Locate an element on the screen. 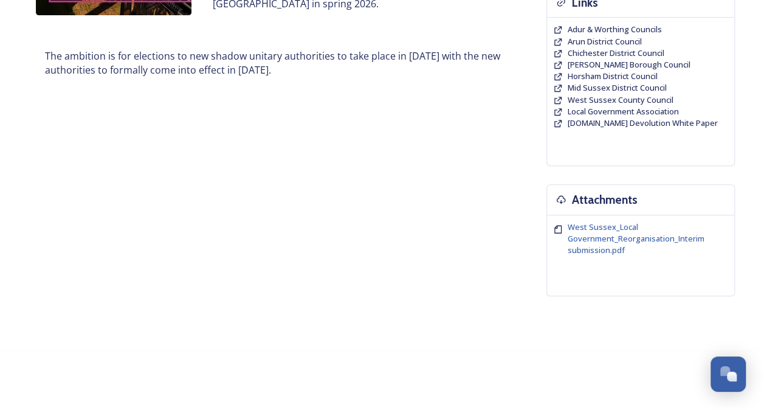  a: Horsham District Council is located at coordinates (613, 76).